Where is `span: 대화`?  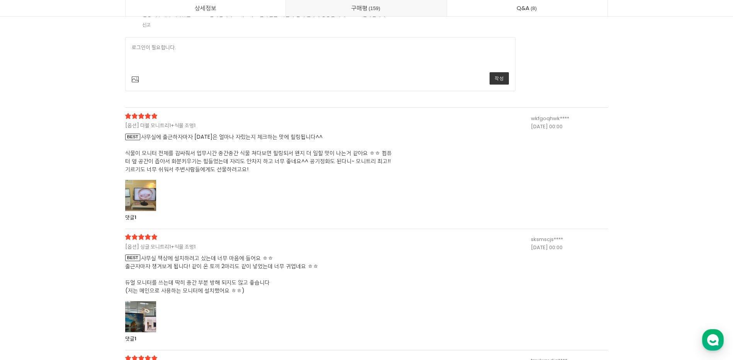 span: 대화 is located at coordinates (75, 260).